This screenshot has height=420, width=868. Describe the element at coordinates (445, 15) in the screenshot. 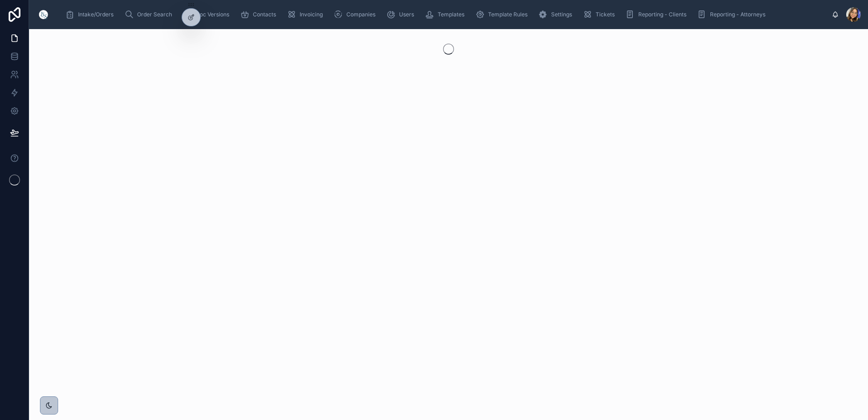

I see `div: scrollable content` at that location.